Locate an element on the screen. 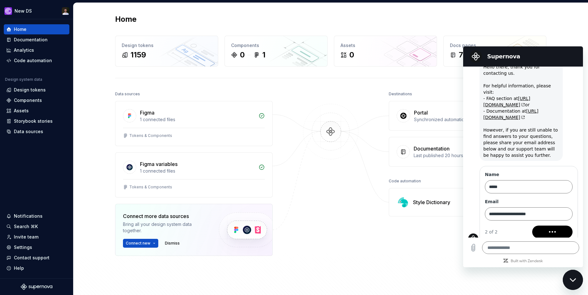 The image size is (588, 295). div: Invite team is located at coordinates (26, 237).